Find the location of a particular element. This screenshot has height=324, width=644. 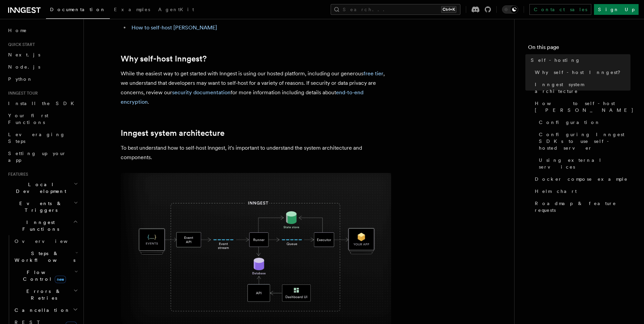

span: Docker compose example is located at coordinates (581, 180).